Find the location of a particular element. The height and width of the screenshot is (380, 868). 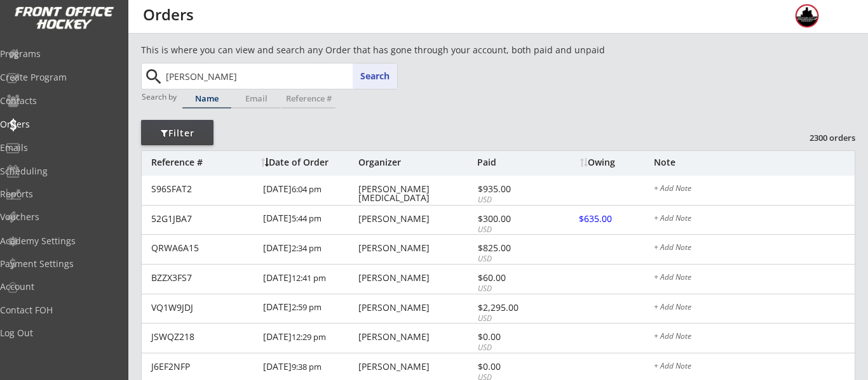

div: QRWA6A15 is located at coordinates (203, 248).